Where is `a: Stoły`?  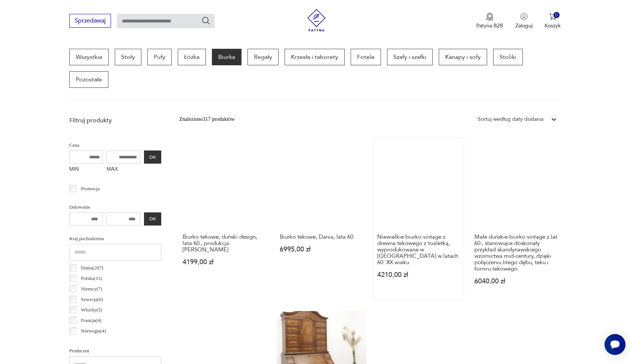 a: Stoły is located at coordinates (128, 57).